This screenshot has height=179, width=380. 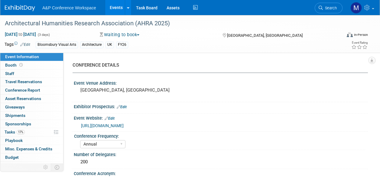 What do you see at coordinates (221, 154) in the screenshot?
I see `div: Number of Delegates:` at bounding box center [221, 154].